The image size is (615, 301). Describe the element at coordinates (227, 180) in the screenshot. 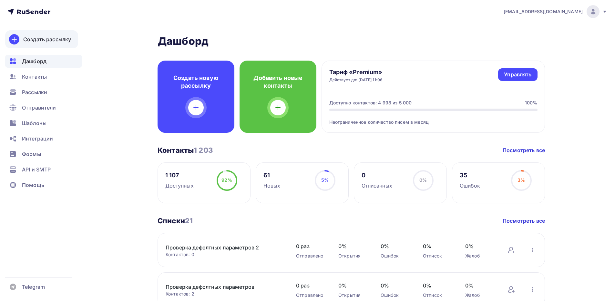

I see `span: 92%` at that location.